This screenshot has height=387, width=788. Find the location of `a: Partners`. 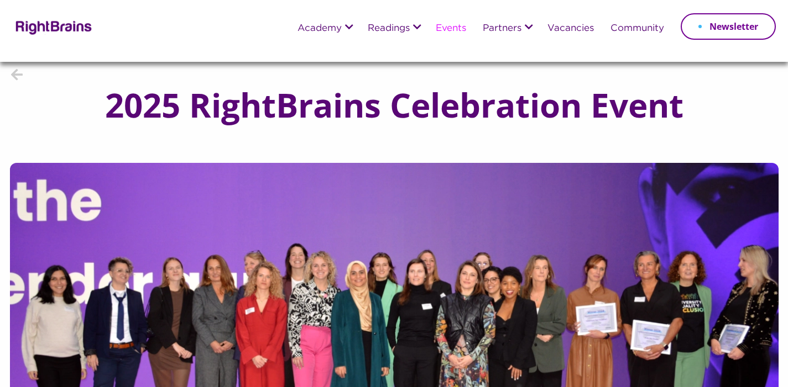

a: Partners is located at coordinates (502, 29).